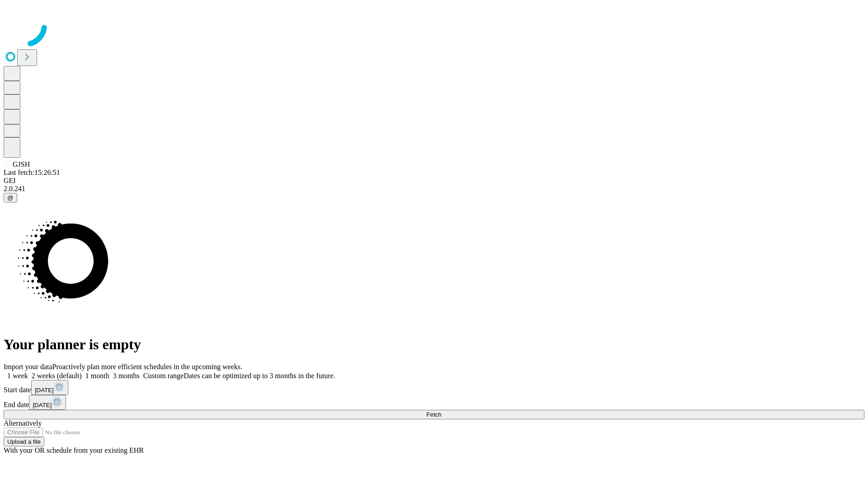  I want to click on div: 2.0.241, so click(434, 189).